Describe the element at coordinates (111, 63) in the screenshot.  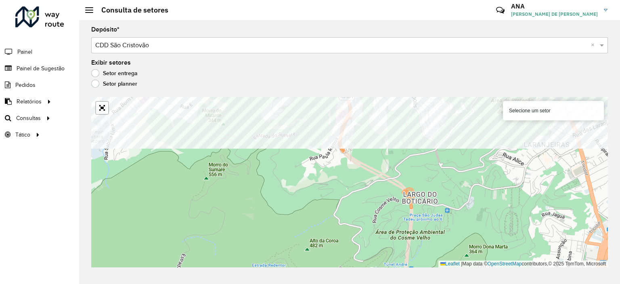
I see `label: Exibir setores` at that location.